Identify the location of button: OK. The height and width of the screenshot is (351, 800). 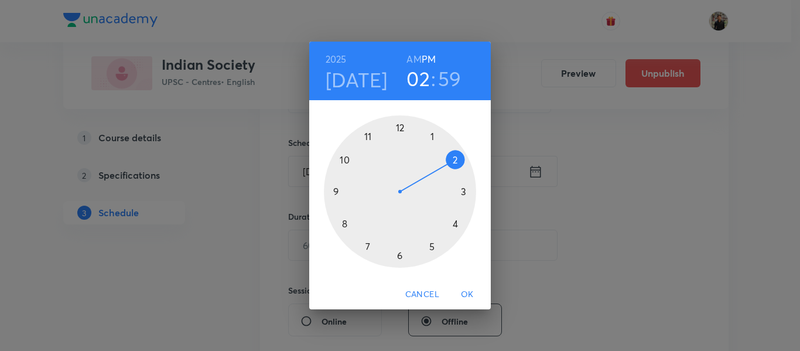
(467, 294).